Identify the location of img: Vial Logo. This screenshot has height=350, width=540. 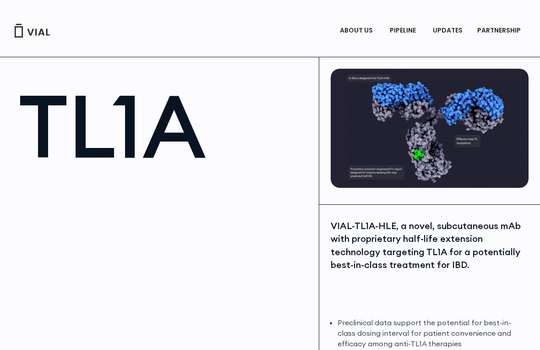
(32, 31).